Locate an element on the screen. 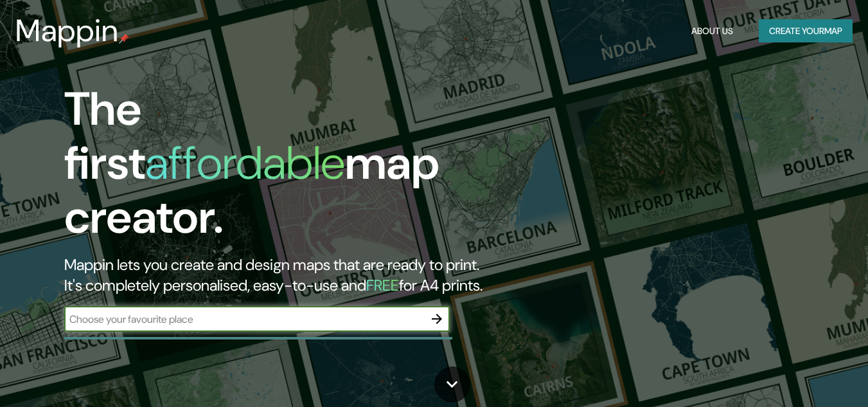  img: mappin-pin is located at coordinates (124, 39).